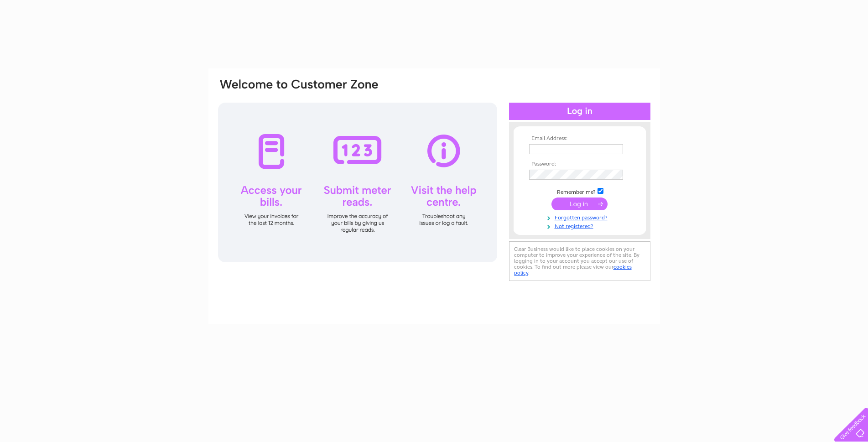 Image resolution: width=868 pixels, height=442 pixels. What do you see at coordinates (580, 204) in the screenshot?
I see `input: Submit` at bounding box center [580, 204].